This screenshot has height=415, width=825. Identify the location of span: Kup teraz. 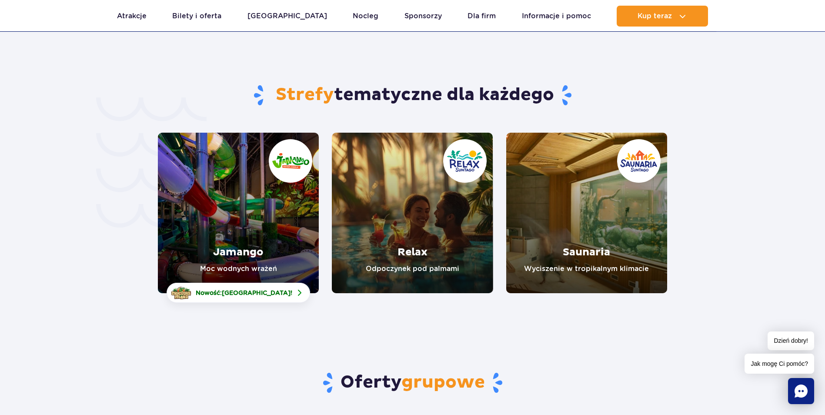
(654, 16).